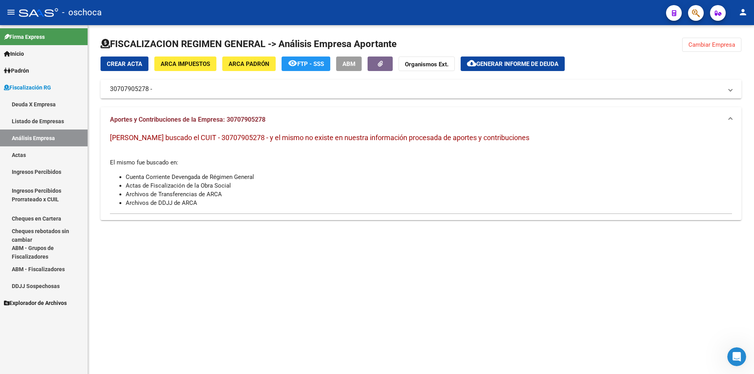 The width and height of the screenshot is (754, 374). What do you see at coordinates (349, 64) in the screenshot?
I see `button: ABM` at bounding box center [349, 64].